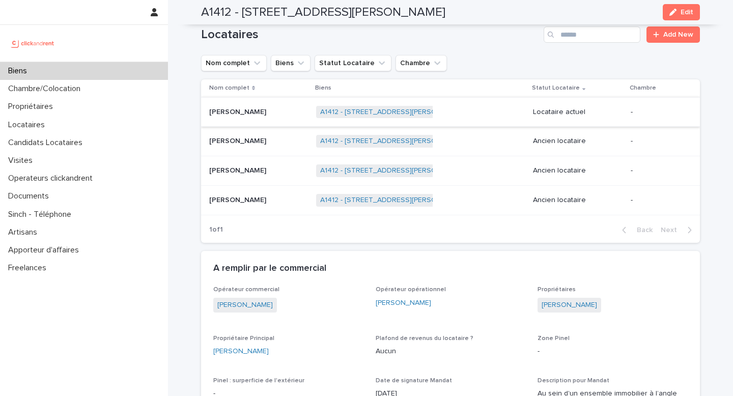 The width and height of the screenshot is (733, 396). What do you see at coordinates (45, 250) in the screenshot?
I see `p: Apporteur d'affaires` at bounding box center [45, 250].